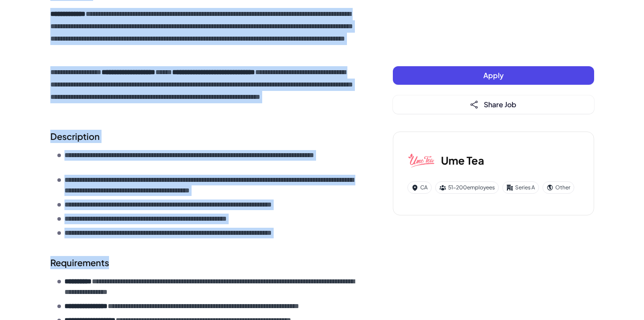 This screenshot has width=644, height=320. Describe the element at coordinates (421, 160) in the screenshot. I see `img: Um` at that location.